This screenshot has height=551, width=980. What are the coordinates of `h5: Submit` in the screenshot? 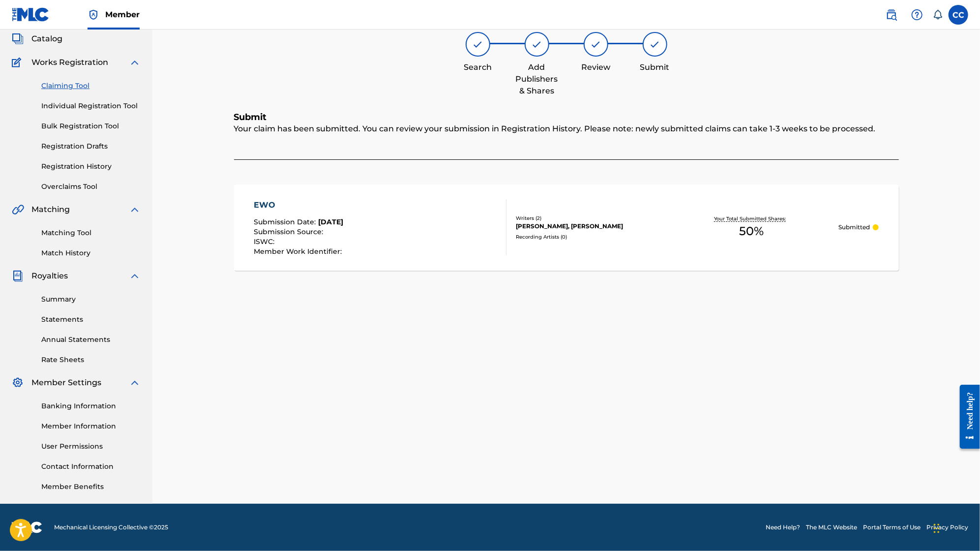 It's located at (567, 117).